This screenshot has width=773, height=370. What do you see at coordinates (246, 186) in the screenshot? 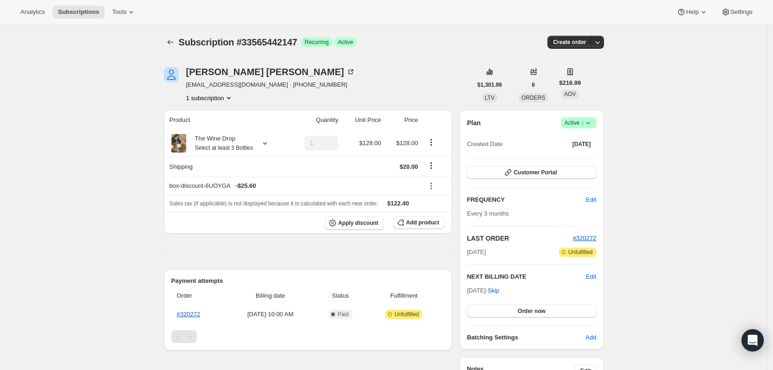
I see `span: - $25.60` at bounding box center [246, 186].